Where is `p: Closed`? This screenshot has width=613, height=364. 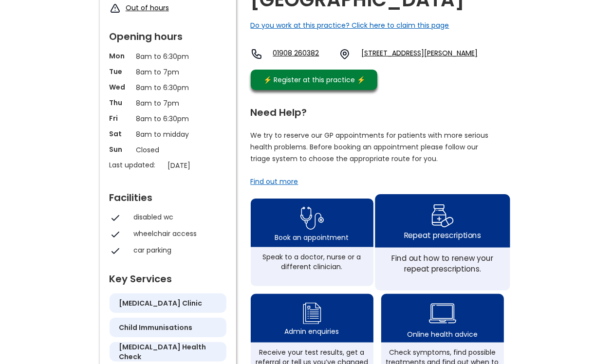
p: Closed is located at coordinates (168, 150).